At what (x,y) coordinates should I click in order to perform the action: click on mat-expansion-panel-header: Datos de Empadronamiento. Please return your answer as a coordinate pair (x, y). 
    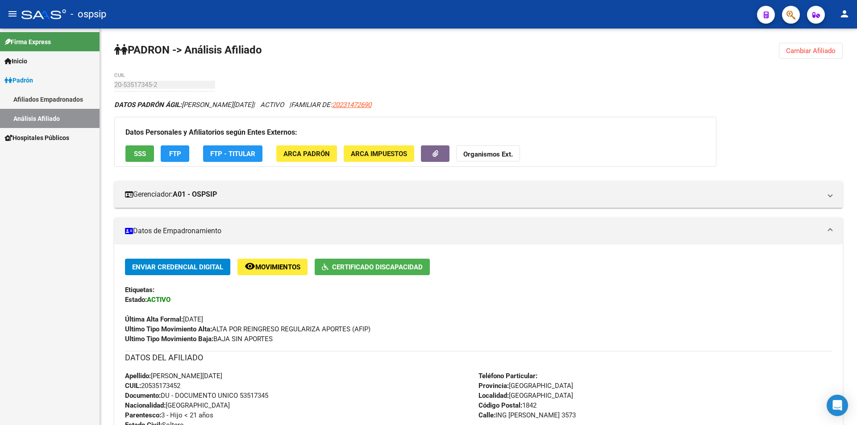
    Looking at the image, I should click on (479, 231).